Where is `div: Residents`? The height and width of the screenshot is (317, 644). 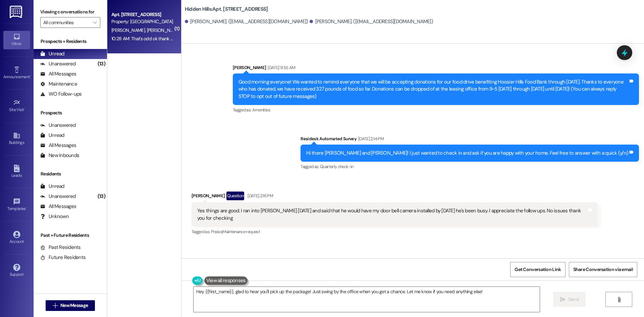 div: Residents is located at coordinates (70, 174).